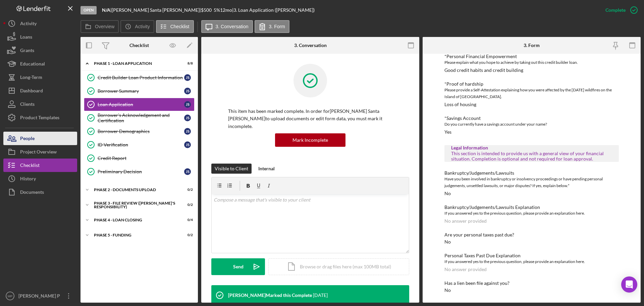 Image resolution: width=644 pixels, height=306 pixels. What do you see at coordinates (32, 64) in the screenshot?
I see `div: Educational` at bounding box center [32, 64].